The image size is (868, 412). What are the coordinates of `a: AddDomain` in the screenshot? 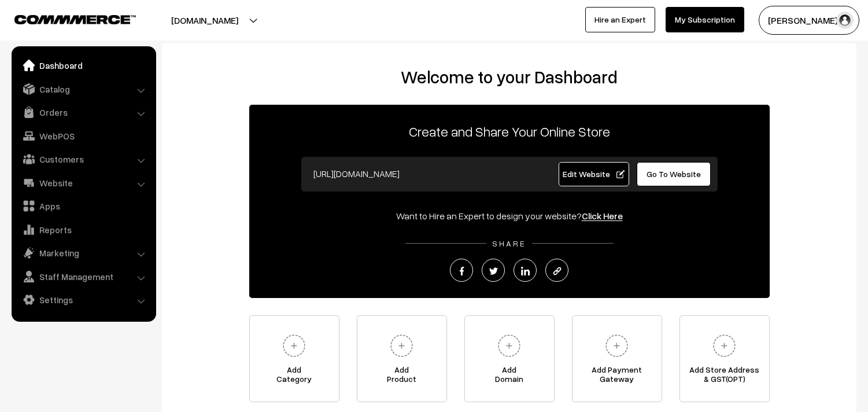 It's located at (509, 359).